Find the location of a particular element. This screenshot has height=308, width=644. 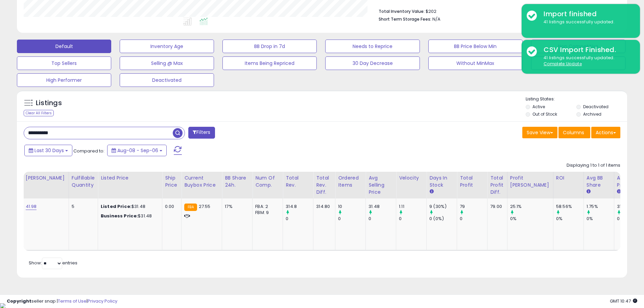

div: Total Rev. Diff. is located at coordinates (324, 185).